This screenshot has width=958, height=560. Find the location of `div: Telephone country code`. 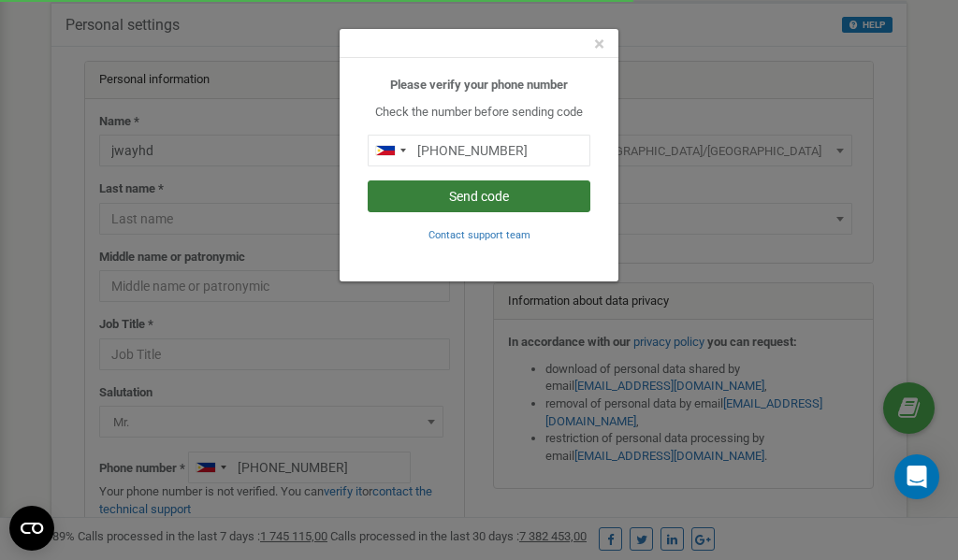

div: Telephone country code is located at coordinates (390, 150).